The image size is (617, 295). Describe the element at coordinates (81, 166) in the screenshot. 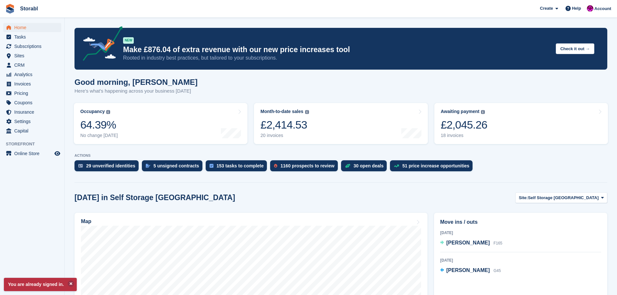

I see `img: verify_identity-adf6edd0f0f0b5bbfe63781bf79b02c33cf7c696d77639b501bdc392416b5a36.svg` at that location.